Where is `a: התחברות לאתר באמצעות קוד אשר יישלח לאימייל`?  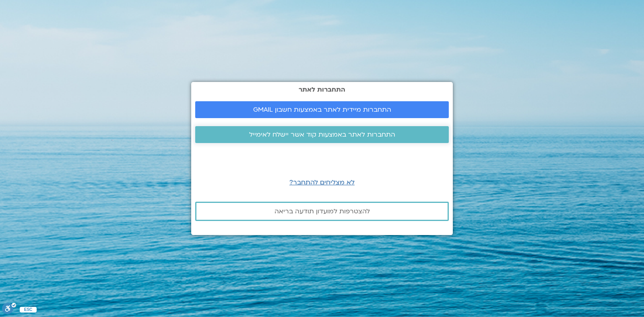
a: התחברות לאתר באמצעות קוד אשר יישלח לאימייל is located at coordinates (322, 135).